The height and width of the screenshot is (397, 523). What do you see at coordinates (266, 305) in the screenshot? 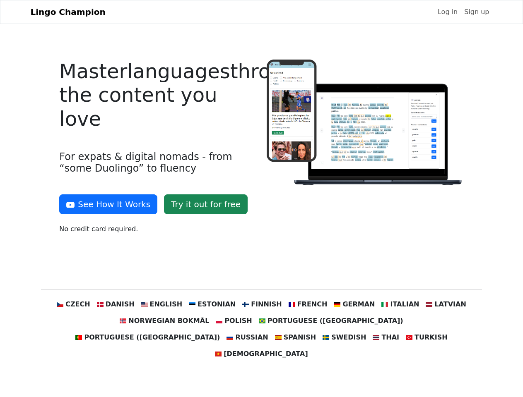
I see `span: Finnish` at bounding box center [266, 305].